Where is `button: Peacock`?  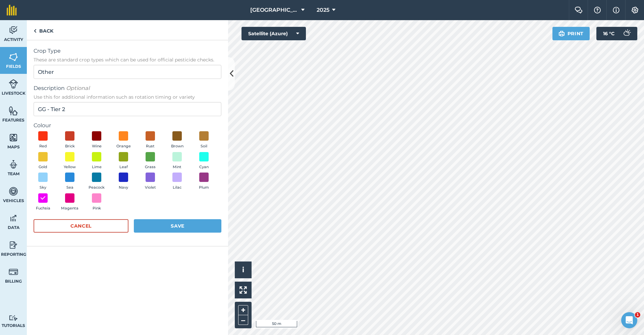
button: Peacock is located at coordinates (96, 181).